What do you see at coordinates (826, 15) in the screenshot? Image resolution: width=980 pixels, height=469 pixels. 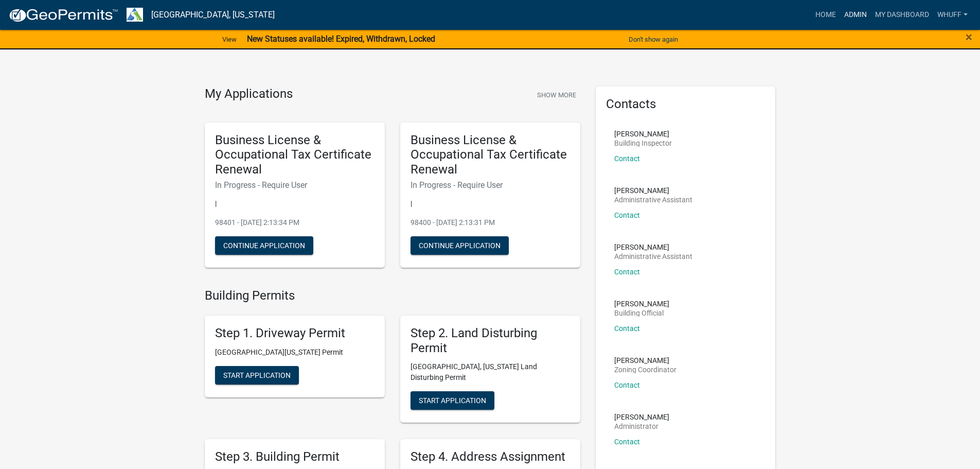 I see `a: Home` at bounding box center [826, 15].